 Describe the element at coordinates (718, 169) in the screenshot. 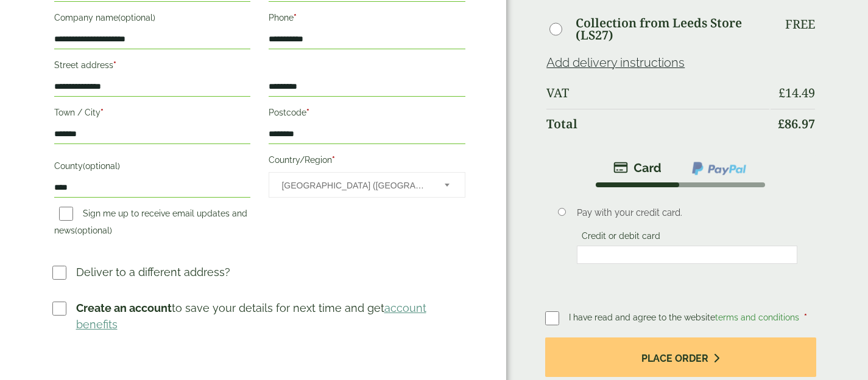

I see `img: ppcp-gateway.png` at that location.